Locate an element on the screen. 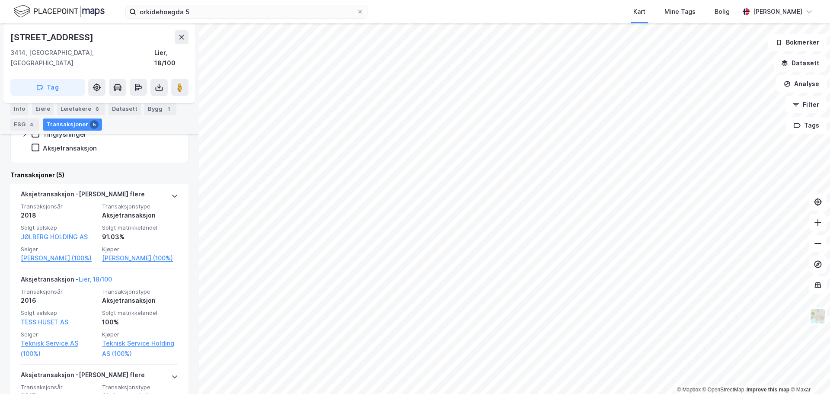 The height and width of the screenshot is (394, 830). div: ESG is located at coordinates (25, 124).